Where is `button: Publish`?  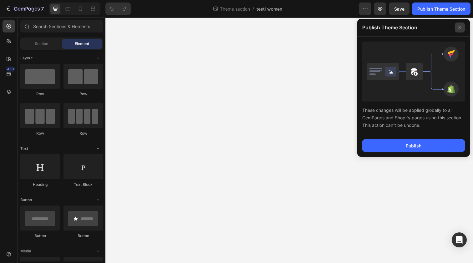 button: Publish is located at coordinates (414, 146).